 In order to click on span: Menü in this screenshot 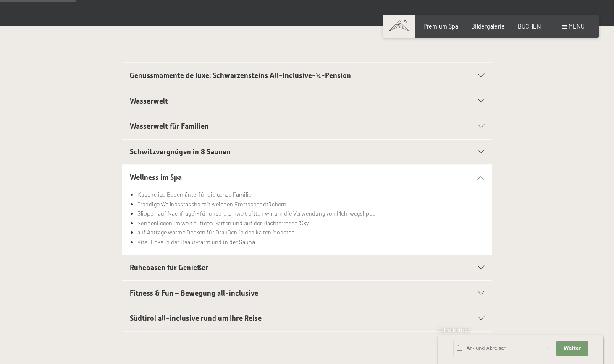, I will do `click(577, 26)`.